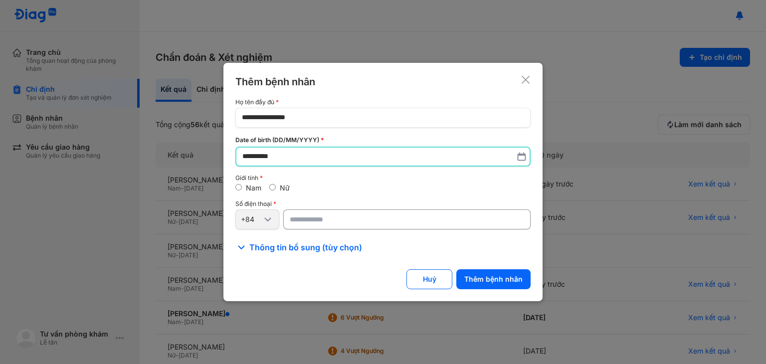 The image size is (766, 364). What do you see at coordinates (383, 140) in the screenshot?
I see `div: Date of birth (DD/MM/YYYY)` at bounding box center [383, 140].